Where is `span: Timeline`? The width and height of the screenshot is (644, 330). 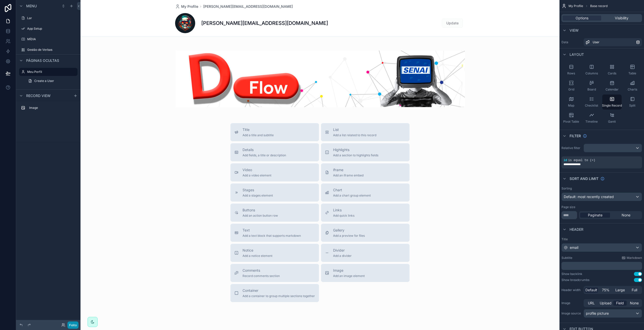 span: Timeline is located at coordinates (591, 122).